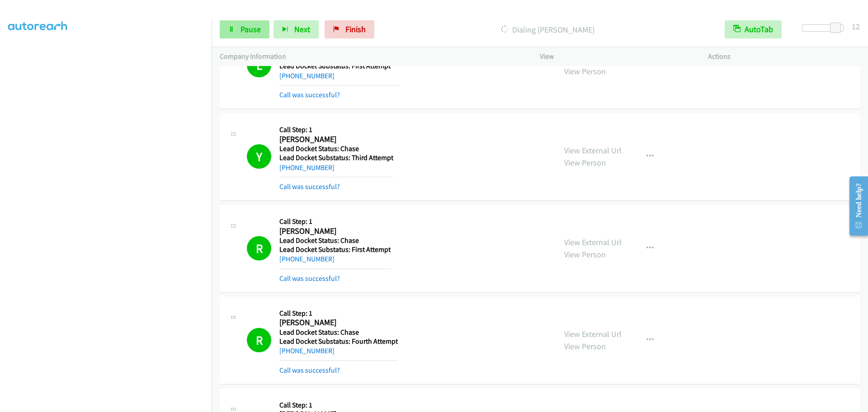  Describe the element at coordinates (339, 341) in the screenshot. I see `h5: Lead Docket Substatus: Fourth Attempt` at that location.